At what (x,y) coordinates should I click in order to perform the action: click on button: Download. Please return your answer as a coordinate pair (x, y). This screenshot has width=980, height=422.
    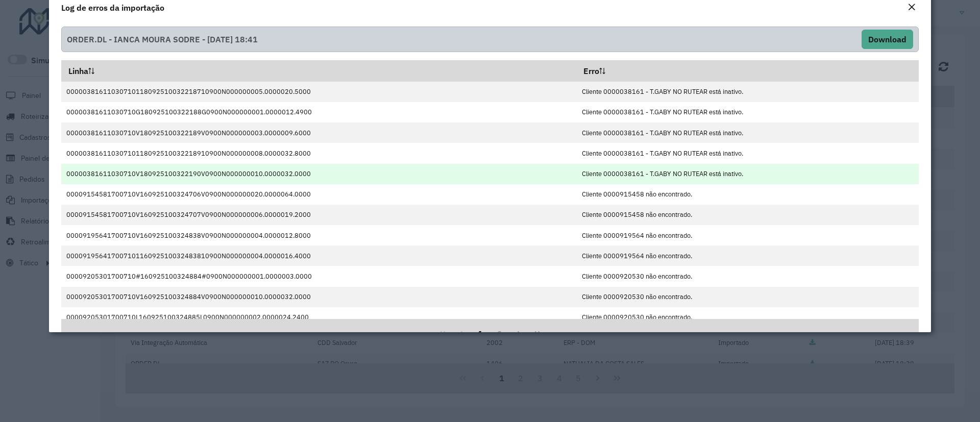
    Looking at the image, I should click on (887, 39).